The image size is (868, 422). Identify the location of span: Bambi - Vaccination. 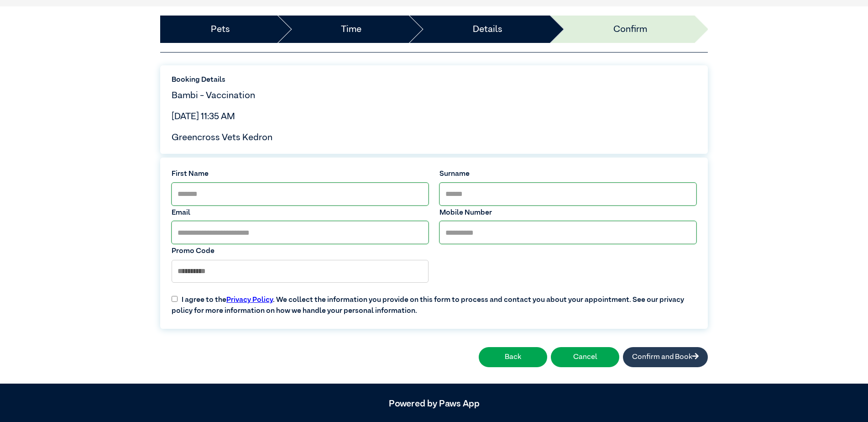
(213, 95).